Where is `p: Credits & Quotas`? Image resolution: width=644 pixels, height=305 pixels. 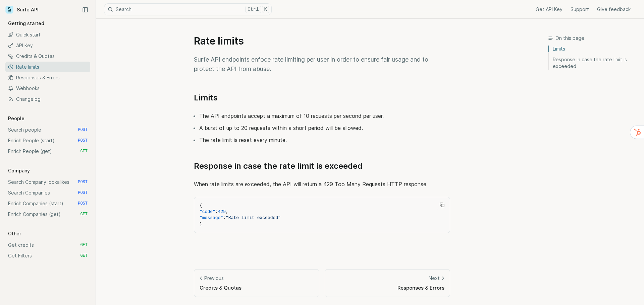 p: Credits & Quotas is located at coordinates (257, 288).